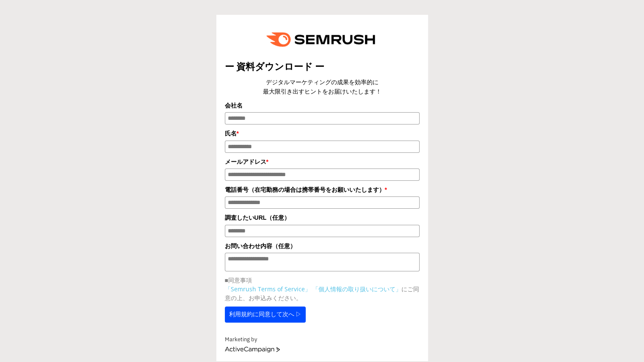  Describe the element at coordinates (322, 162) in the screenshot. I see `label: メールアドレス` at that location.